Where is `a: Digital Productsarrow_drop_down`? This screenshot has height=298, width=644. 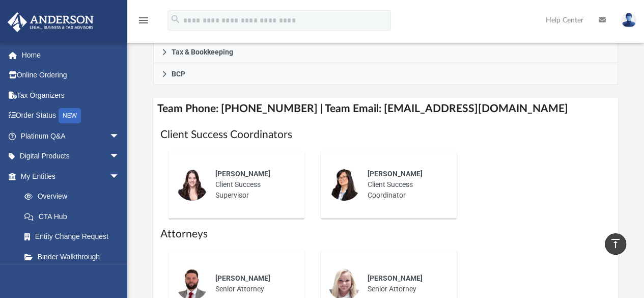 a: Digital Productsarrow_drop_down is located at coordinates (71, 156).